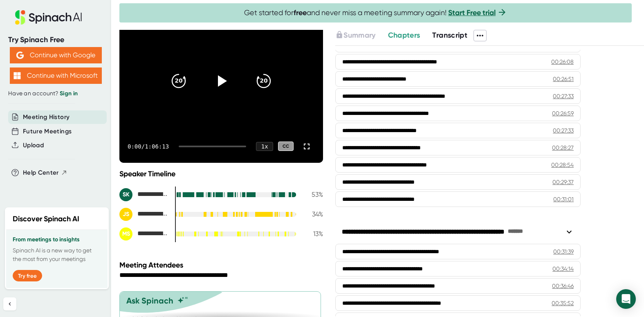 The image size is (644, 317). What do you see at coordinates (313, 233) in the screenshot?
I see `div: 13 %` at bounding box center [313, 233].